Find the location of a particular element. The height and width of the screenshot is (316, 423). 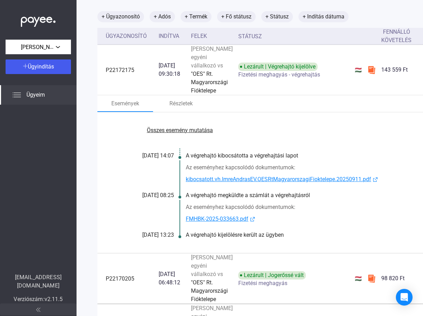

font: Verziószám: is located at coordinates (29, 299).